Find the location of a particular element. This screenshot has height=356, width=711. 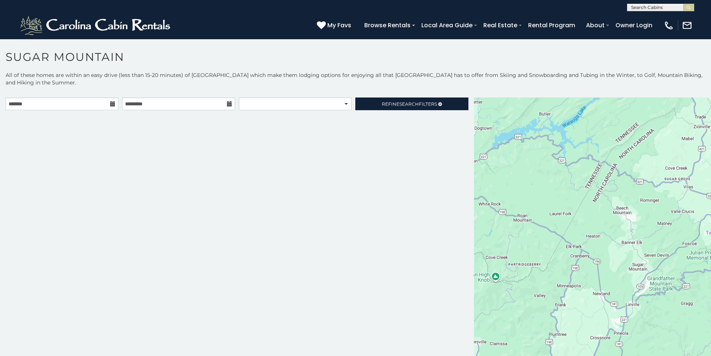

a: Rental Program is located at coordinates (552, 25).